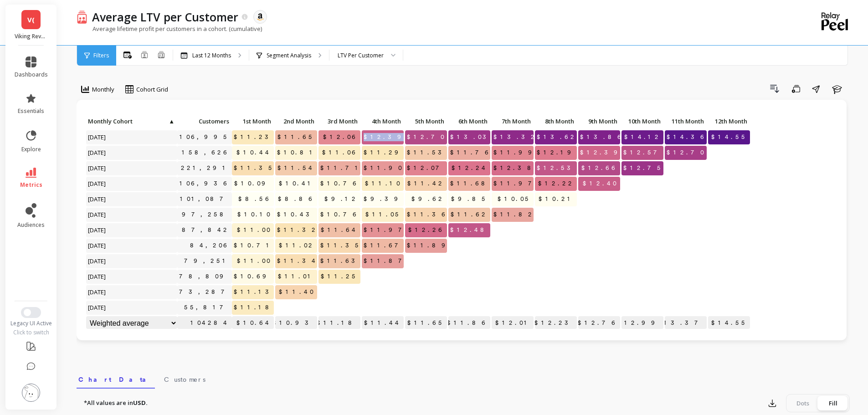 The height and width of the screenshot is (415, 868). Describe the element at coordinates (297, 215) in the screenshot. I see `span: $10.43` at that location.